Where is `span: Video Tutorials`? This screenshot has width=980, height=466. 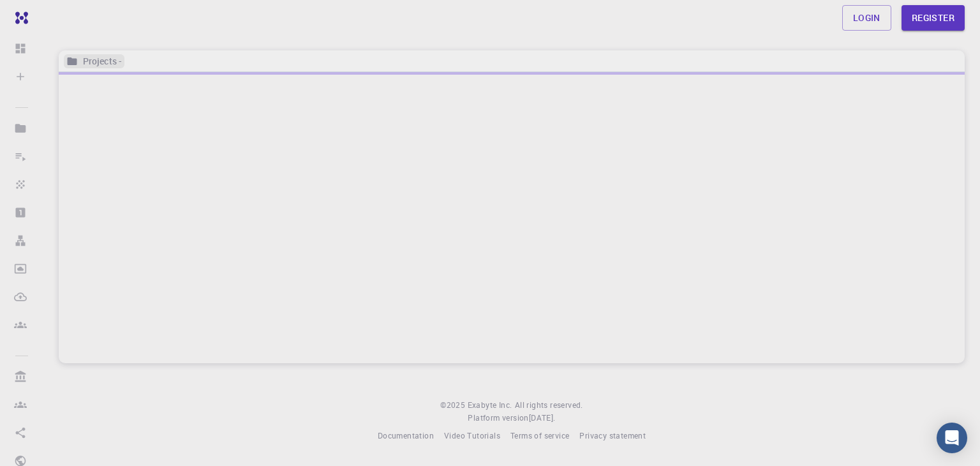 span: Video Tutorials is located at coordinates (472, 435).